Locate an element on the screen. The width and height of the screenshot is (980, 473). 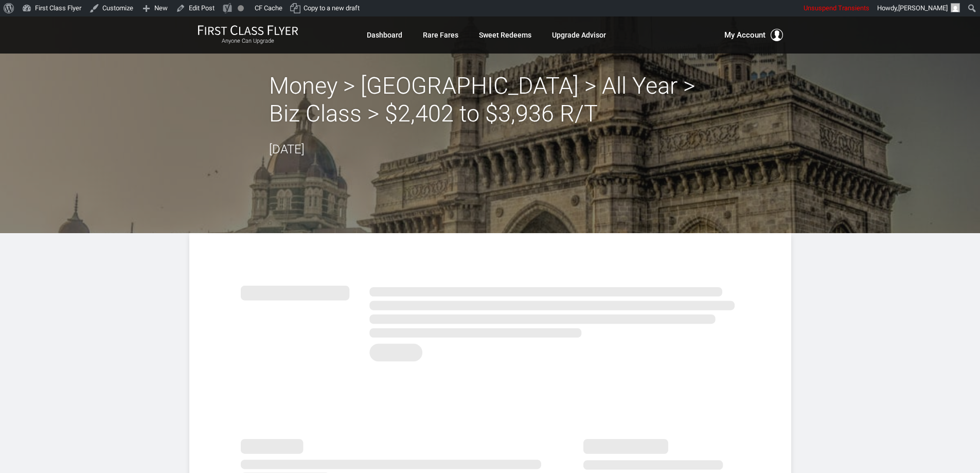
a: Sweet Redeems is located at coordinates (505, 35).